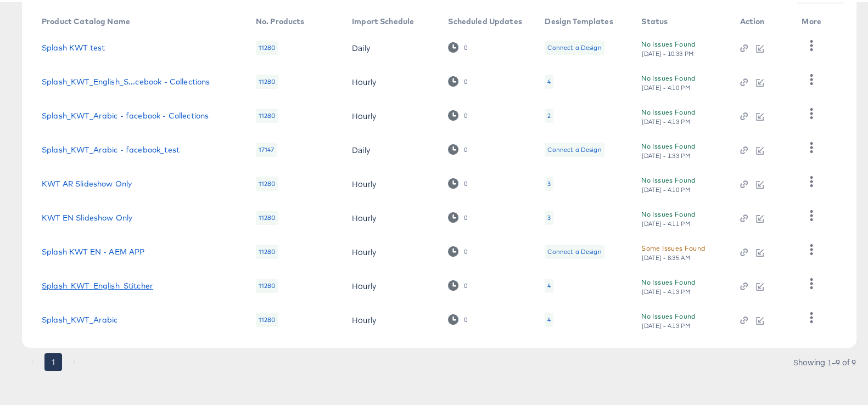  I want to click on div: 2, so click(549, 113).